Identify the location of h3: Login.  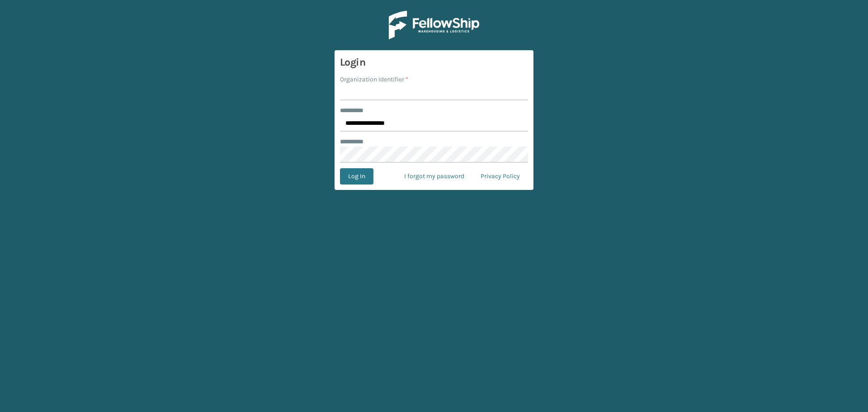
(434, 62).